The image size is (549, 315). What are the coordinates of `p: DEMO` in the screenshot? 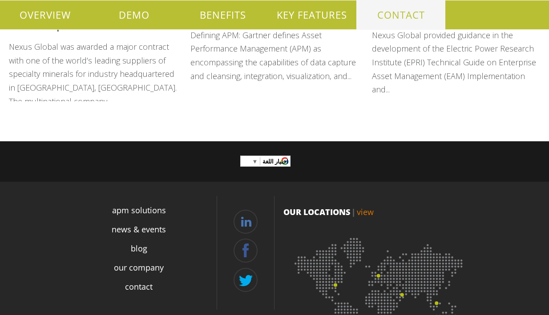 It's located at (134, 15).